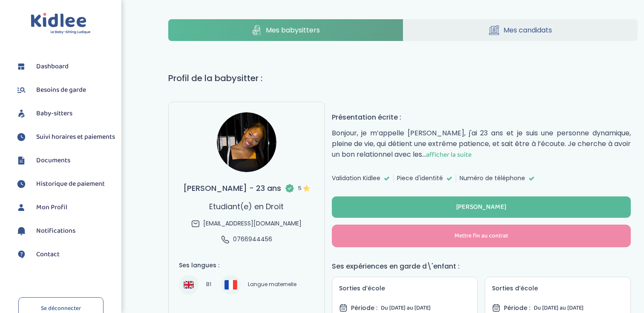  I want to click on span: Langue maternelle, so click(272, 284).